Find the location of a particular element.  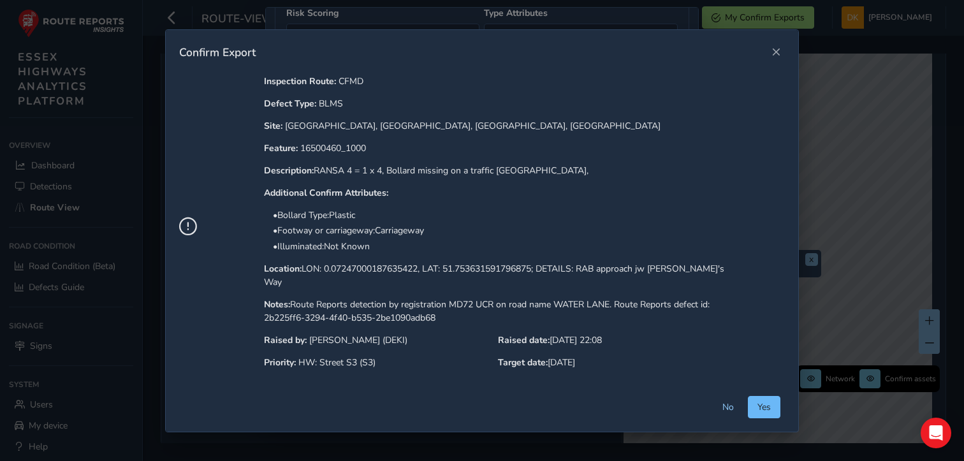

p: • Illuminated : Not Known is located at coordinates (500, 246).